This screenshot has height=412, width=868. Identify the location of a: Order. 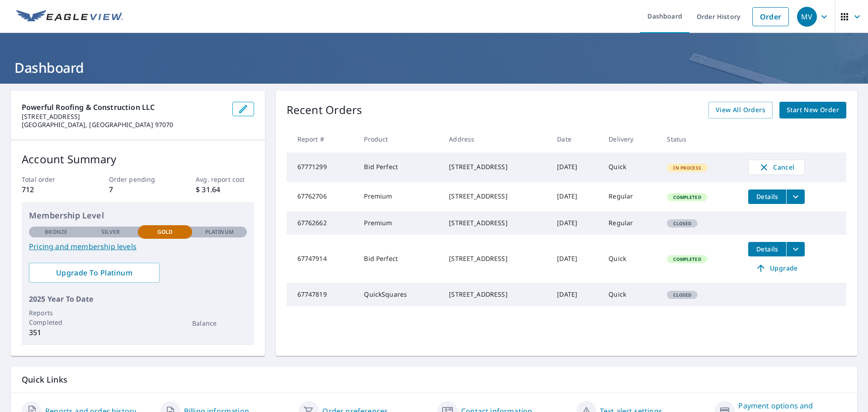
(771, 17).